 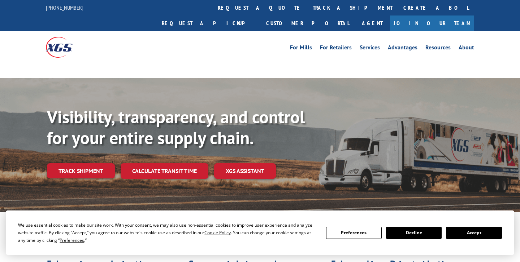 I want to click on span: Preferences, so click(x=72, y=240).